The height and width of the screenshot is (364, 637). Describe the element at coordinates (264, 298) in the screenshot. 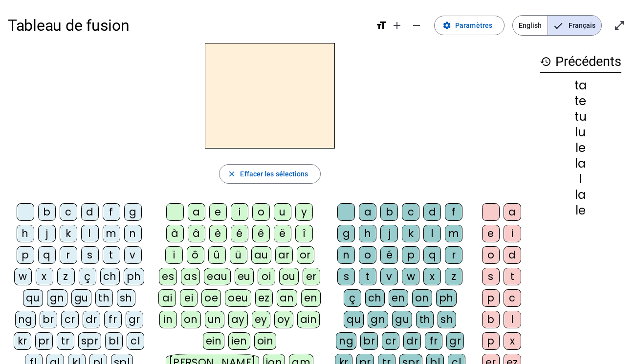

I see `div: ez` at that location.